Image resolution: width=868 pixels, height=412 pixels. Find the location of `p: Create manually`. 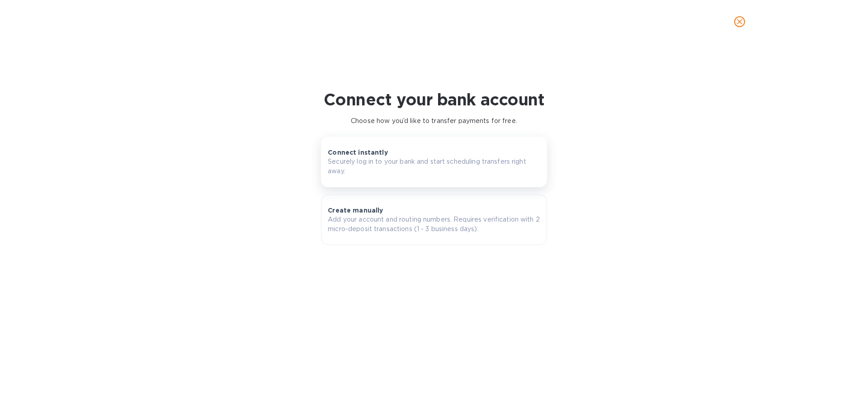

p: Create manually is located at coordinates (355, 210).